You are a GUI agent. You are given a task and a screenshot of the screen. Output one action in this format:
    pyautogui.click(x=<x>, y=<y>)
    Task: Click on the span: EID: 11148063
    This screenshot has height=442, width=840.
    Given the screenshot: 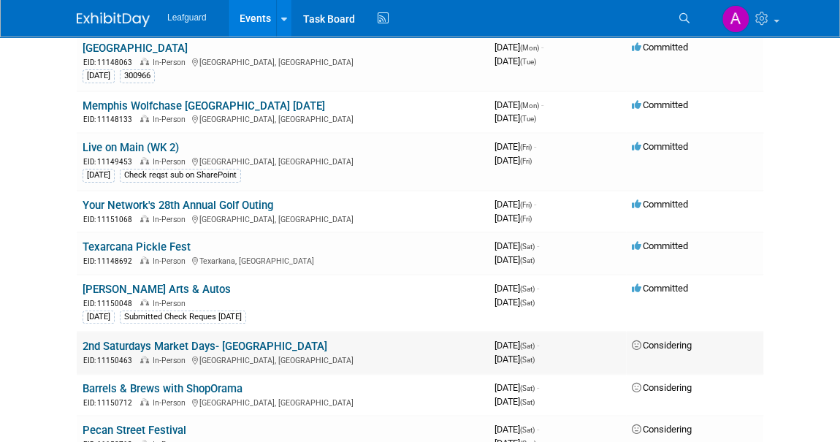 What is the action you would take?
    pyautogui.click(x=110, y=62)
    